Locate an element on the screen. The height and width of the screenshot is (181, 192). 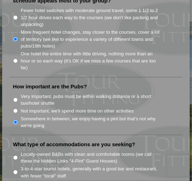
label: Very important, pubs must be within walking distance or a short taxi/hotel shuttle is located at coordinates (91, 100).